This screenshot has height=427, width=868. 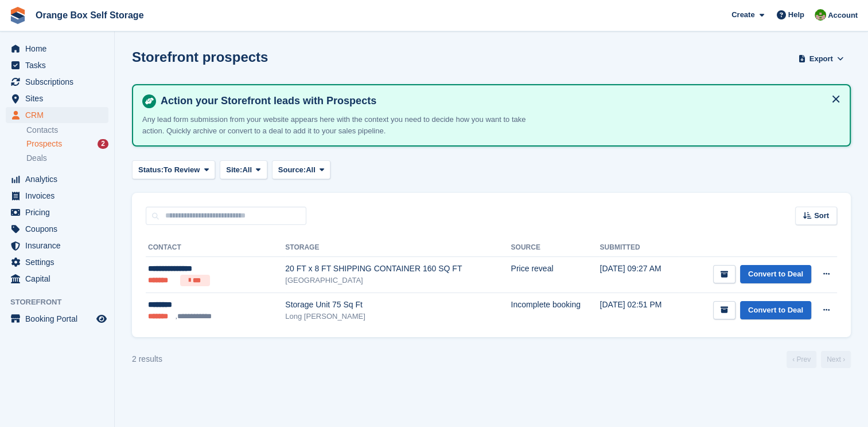 What do you see at coordinates (60, 213) in the screenshot?
I see `span: Pricing` at bounding box center [60, 213].